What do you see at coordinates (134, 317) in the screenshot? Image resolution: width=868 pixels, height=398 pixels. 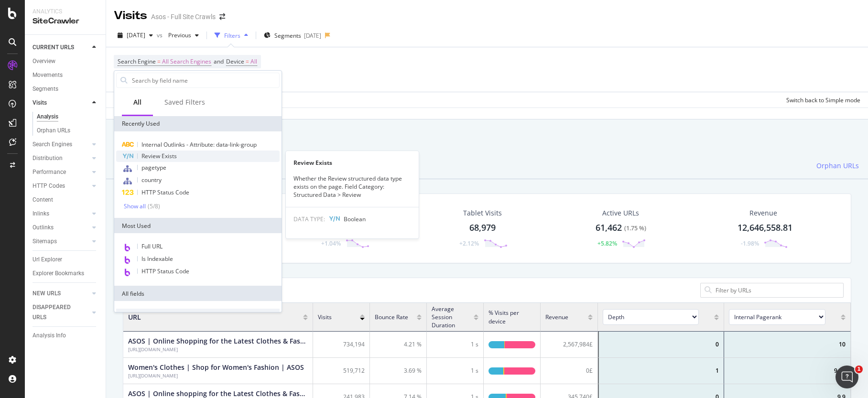 I see `span: URL` at bounding box center [134, 317].